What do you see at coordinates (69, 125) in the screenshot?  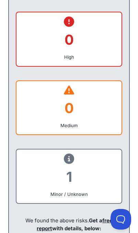 I see `div: Medium` at bounding box center [69, 125].